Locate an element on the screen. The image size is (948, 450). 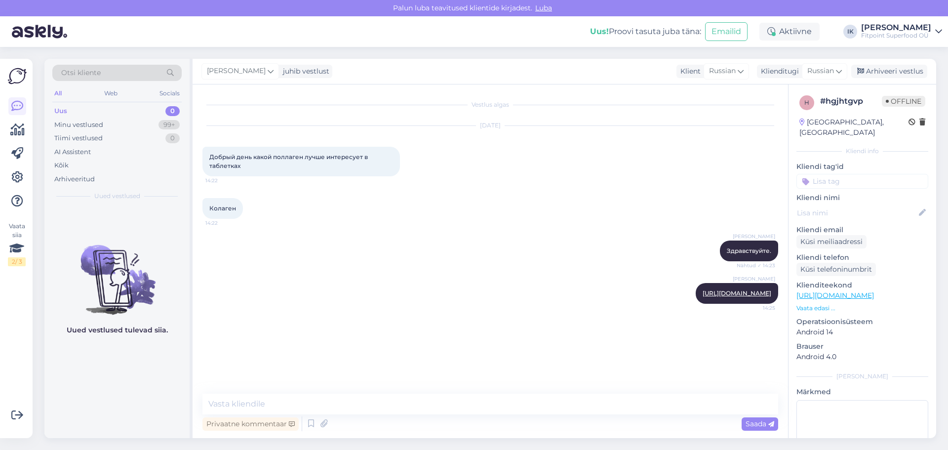
div: Privaatne kommentaar is located at coordinates (250, 424).